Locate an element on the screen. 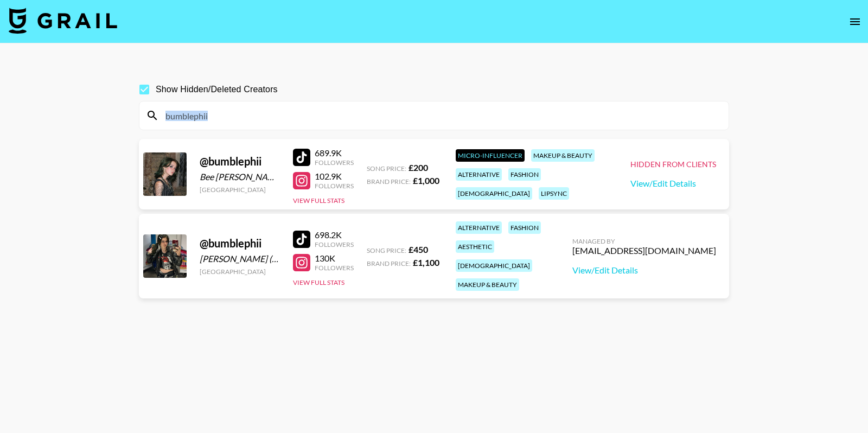 Image resolution: width=868 pixels, height=433 pixels. strong: £ 200 is located at coordinates (418, 167).